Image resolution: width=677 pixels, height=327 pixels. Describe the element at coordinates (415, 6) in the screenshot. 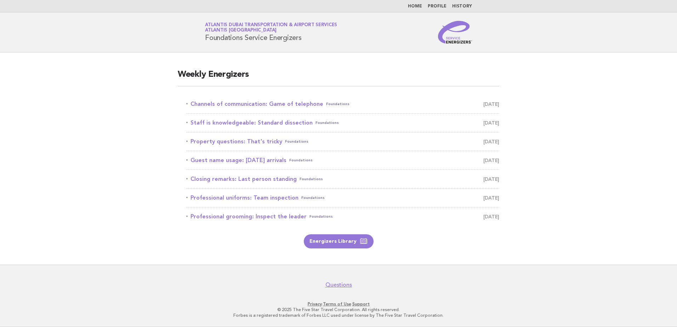

I see `a: Home` at that location.